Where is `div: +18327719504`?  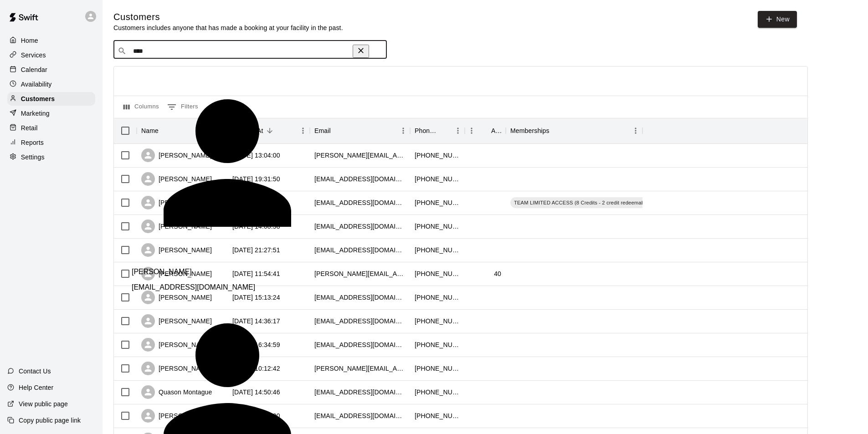
div: +18327719504 is located at coordinates (438, 179).